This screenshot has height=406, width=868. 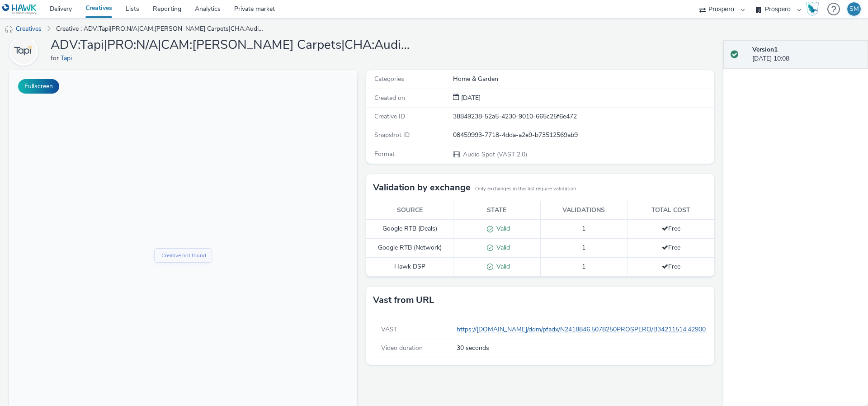 I want to click on th: Source, so click(x=410, y=210).